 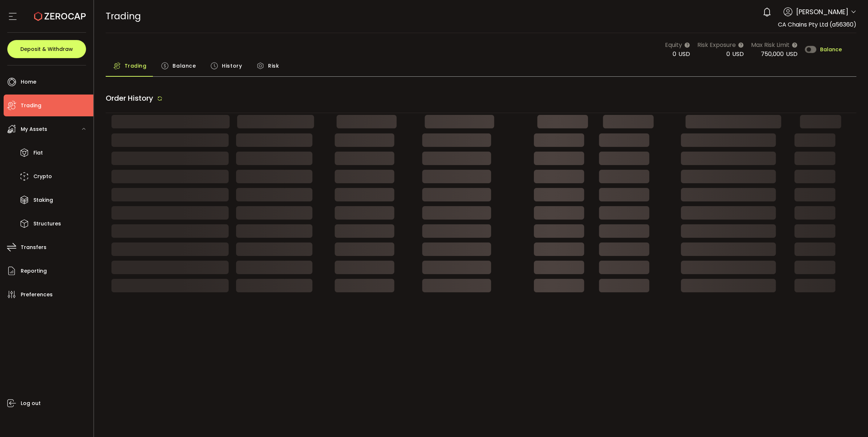 What do you see at coordinates (37, 294) in the screenshot?
I see `span: Preferences` at bounding box center [37, 294].